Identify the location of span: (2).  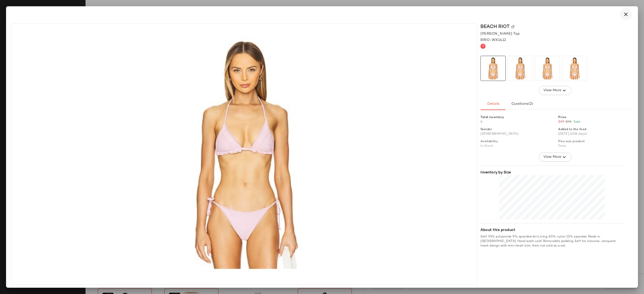
(530, 104).